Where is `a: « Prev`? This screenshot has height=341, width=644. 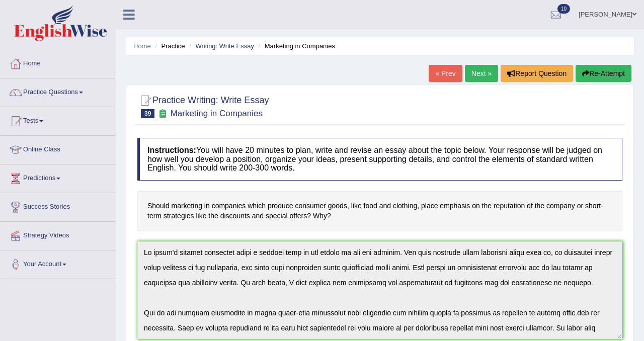
a: « Prev is located at coordinates (445, 74).